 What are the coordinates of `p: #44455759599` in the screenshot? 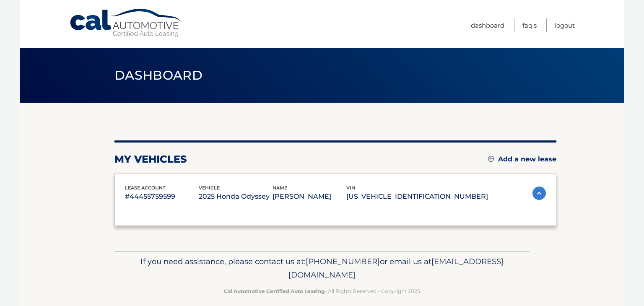 It's located at (162, 197).